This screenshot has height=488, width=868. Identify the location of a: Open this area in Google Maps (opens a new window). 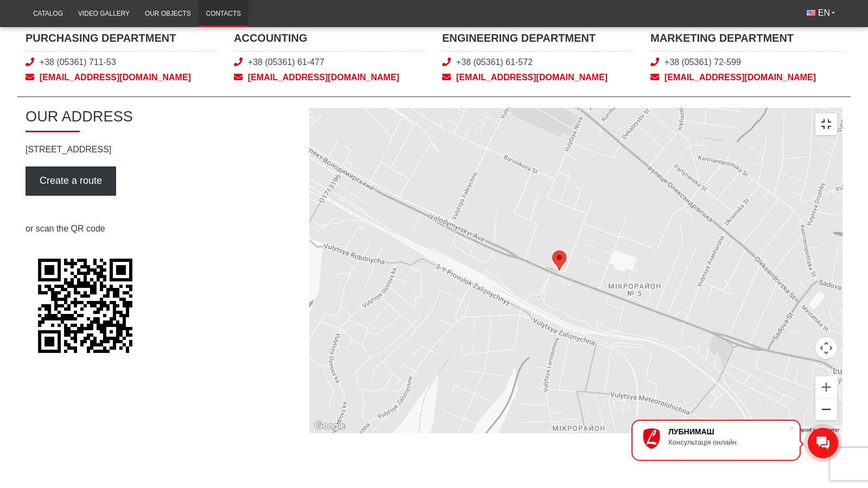
(330, 427).